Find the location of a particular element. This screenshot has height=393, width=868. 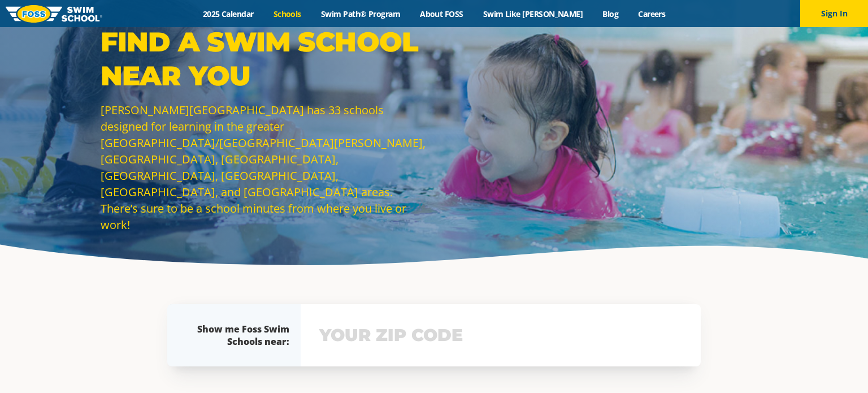

p: Find a Swim School Near You is located at coordinates (264, 58).